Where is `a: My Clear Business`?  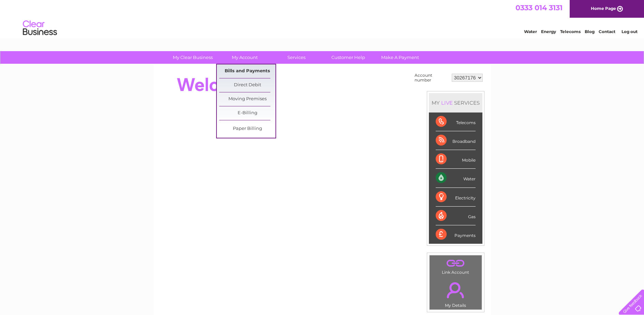 a: My Clear Business is located at coordinates (193, 57).